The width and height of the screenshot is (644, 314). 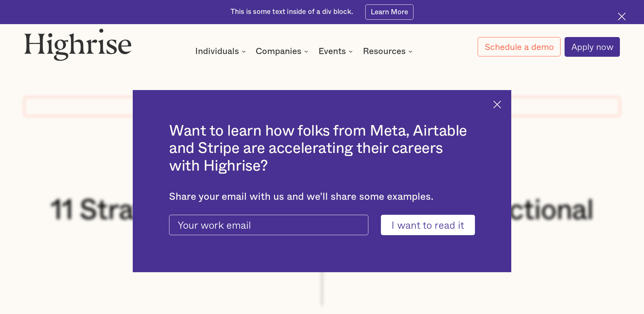 What do you see at coordinates (292, 12) in the screenshot?
I see `div: This is some text inside of a div block.` at bounding box center [292, 12].